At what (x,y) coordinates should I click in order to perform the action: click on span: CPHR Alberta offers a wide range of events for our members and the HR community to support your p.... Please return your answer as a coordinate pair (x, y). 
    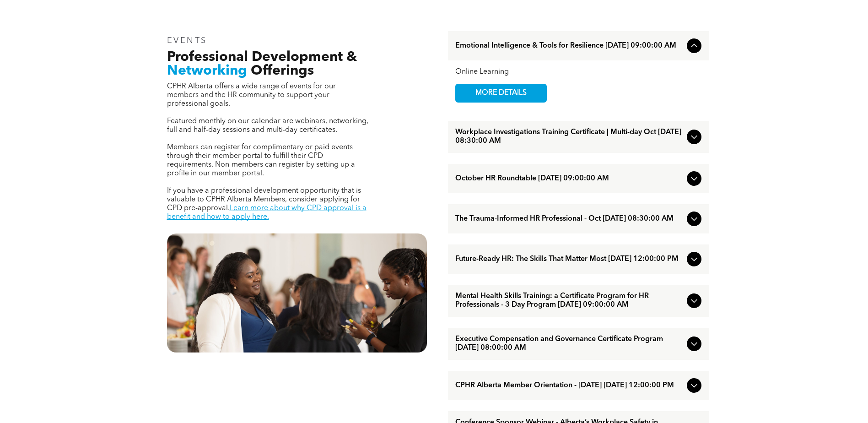
    Looking at the image, I should click on (251, 95).